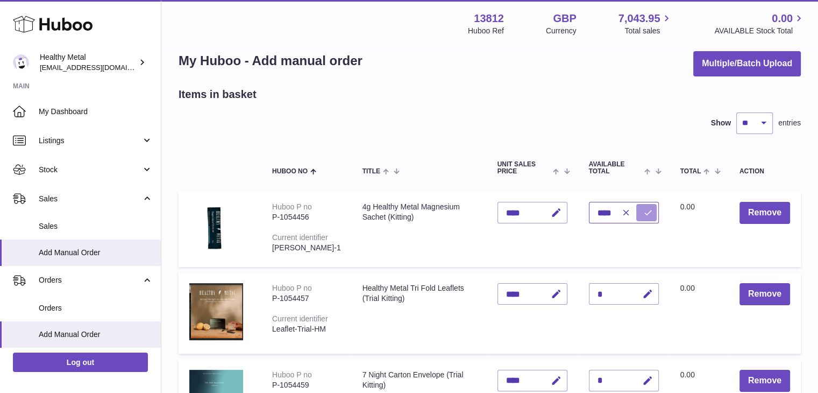 The width and height of the screenshot is (818, 393). Describe the element at coordinates (561, 31) in the screenshot. I see `div: Currency` at that location.